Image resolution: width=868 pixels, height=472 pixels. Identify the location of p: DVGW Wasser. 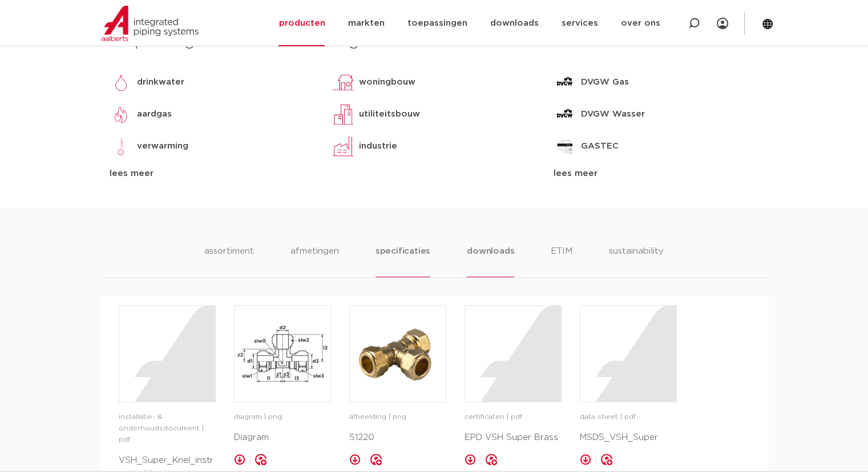
(613, 114).